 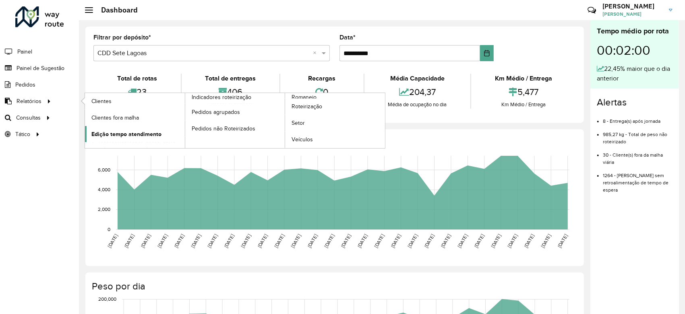 What do you see at coordinates (635, 31) in the screenshot?
I see `div: Tempo médio por rota` at bounding box center [635, 31].